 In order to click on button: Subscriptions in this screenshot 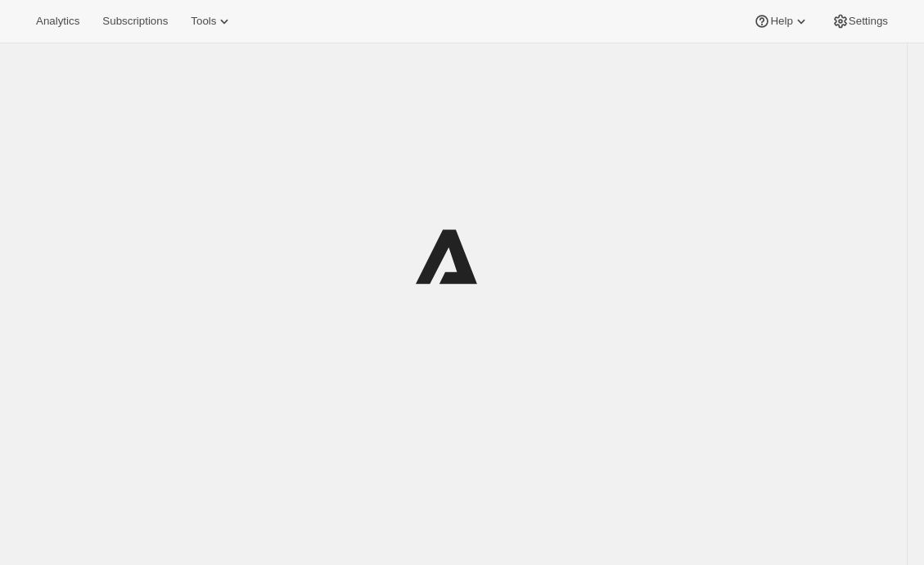, I will do `click(135, 21)`.